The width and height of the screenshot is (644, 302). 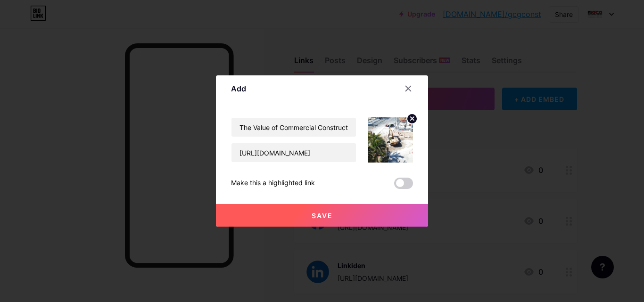 I want to click on button: Save, so click(x=322, y=215).